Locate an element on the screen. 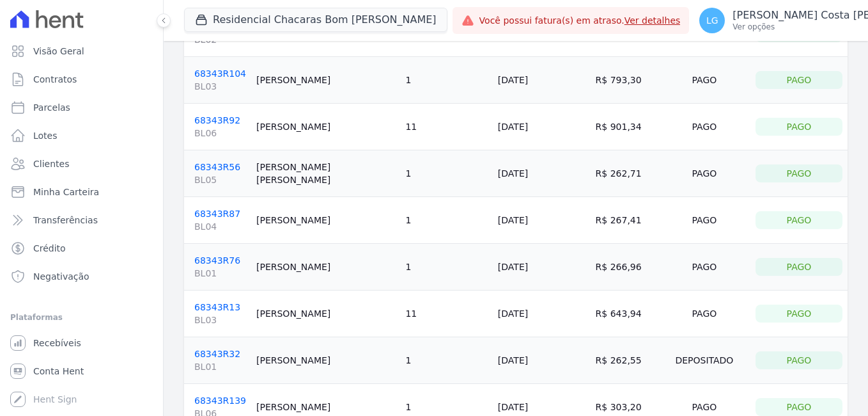 Image resolution: width=868 pixels, height=416 pixels. span: BL05 is located at coordinates (220, 179).